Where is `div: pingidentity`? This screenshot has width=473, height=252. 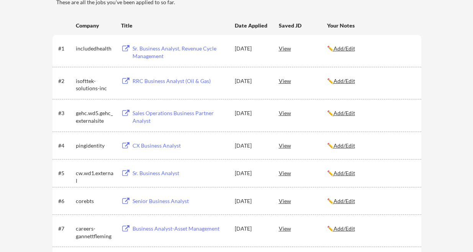
div: pingidentity is located at coordinates (95, 146).